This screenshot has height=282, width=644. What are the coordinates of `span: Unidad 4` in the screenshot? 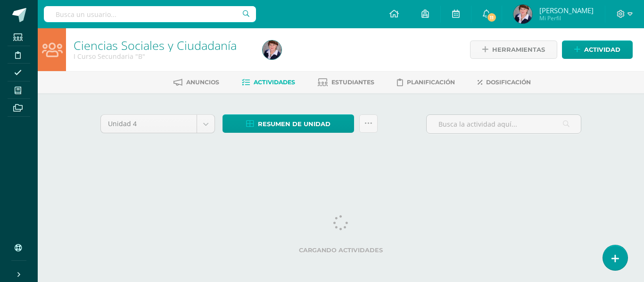 It's located at (149, 124).